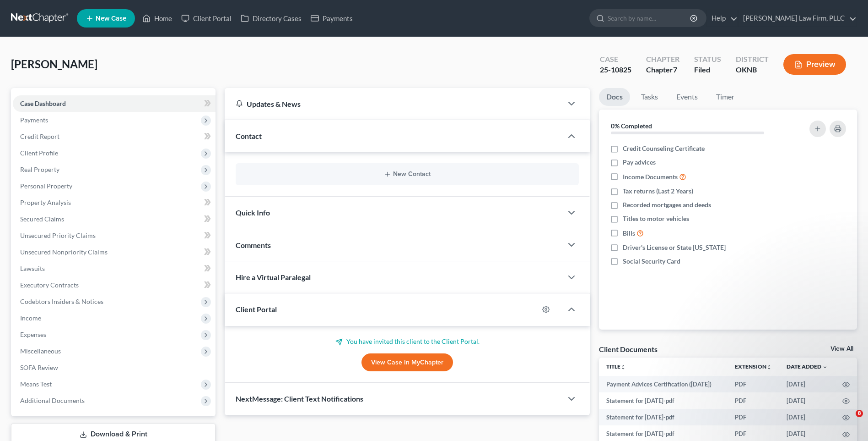  Describe the element at coordinates (114, 219) in the screenshot. I see `a: Secured Claims` at that location.